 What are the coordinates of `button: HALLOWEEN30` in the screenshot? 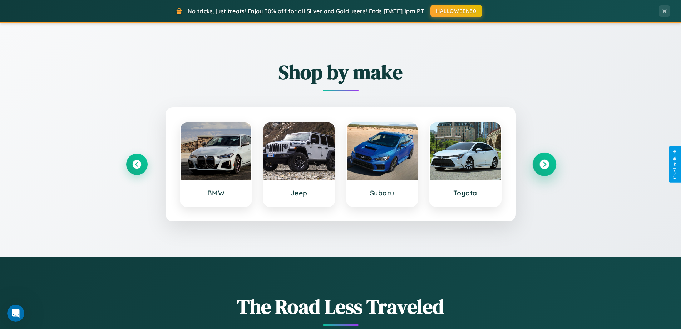 It's located at (456, 11).